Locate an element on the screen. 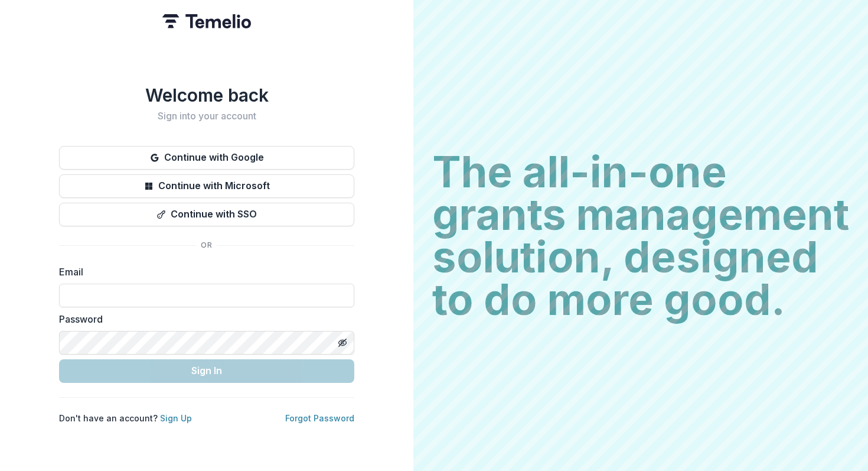  a: Forgot Password is located at coordinates (320, 418).